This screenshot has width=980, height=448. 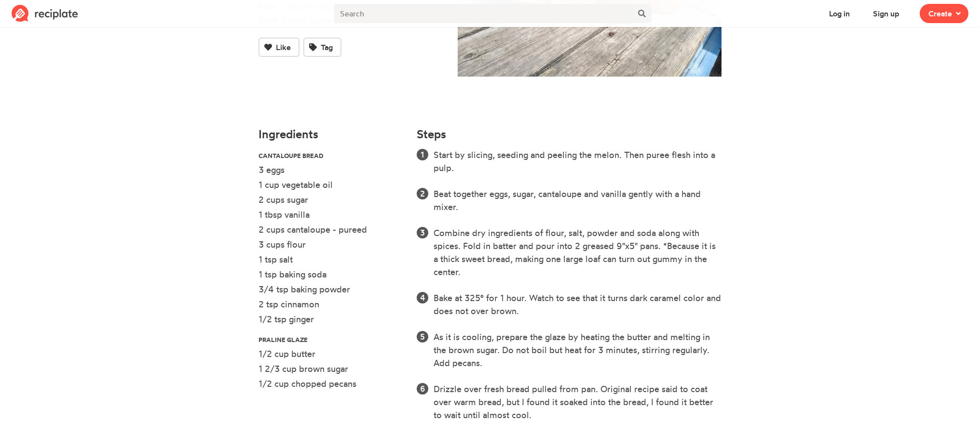 I want to click on li: 2 cups cantaloupe - pureed, so click(x=332, y=230).